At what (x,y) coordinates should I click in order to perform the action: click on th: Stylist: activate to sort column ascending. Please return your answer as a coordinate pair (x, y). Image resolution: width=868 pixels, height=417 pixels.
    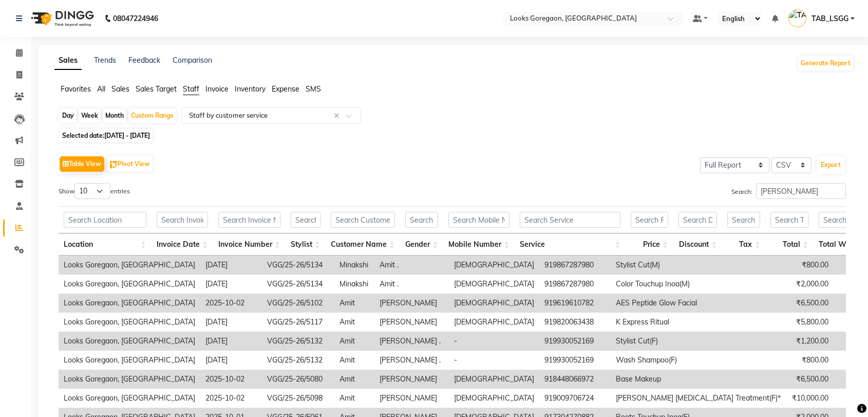
    Looking at the image, I should click on (305, 244).